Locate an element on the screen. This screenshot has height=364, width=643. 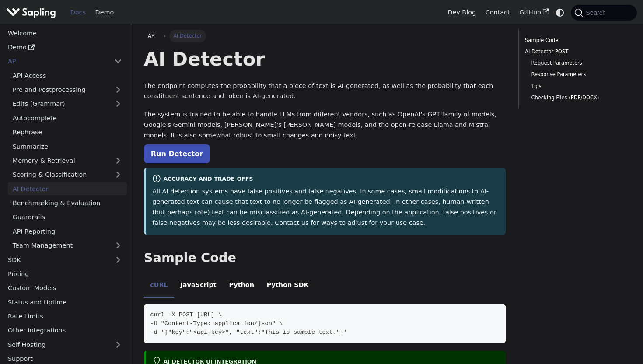
a: Status and Uptime is located at coordinates (65, 302).